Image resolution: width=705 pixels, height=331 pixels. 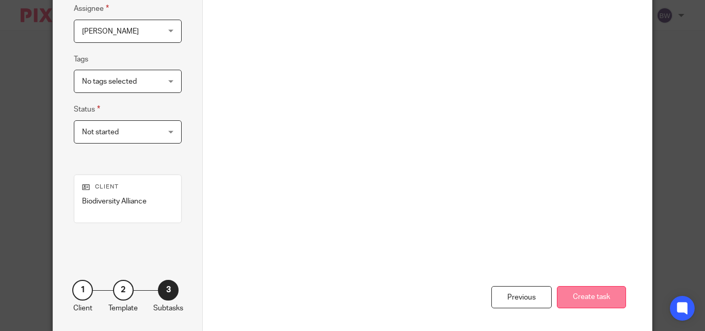 I want to click on p: Subtasks, so click(x=168, y=308).